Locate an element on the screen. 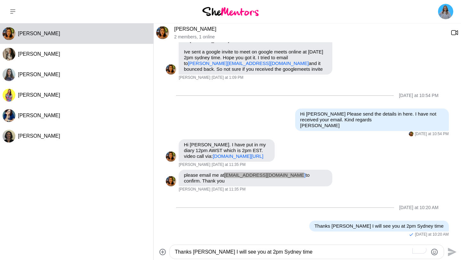 This screenshot has height=260, width=461. time: 2025-08-25T00:20:04.926Z is located at coordinates (432, 235).